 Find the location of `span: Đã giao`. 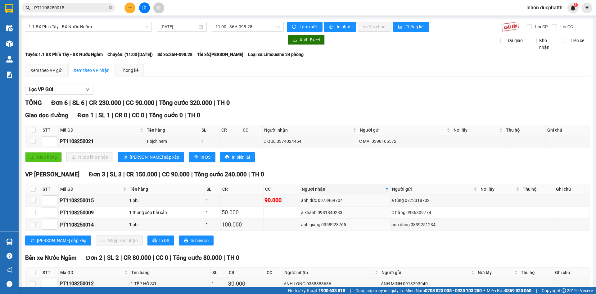

span: Đã giao is located at coordinates (516, 40).